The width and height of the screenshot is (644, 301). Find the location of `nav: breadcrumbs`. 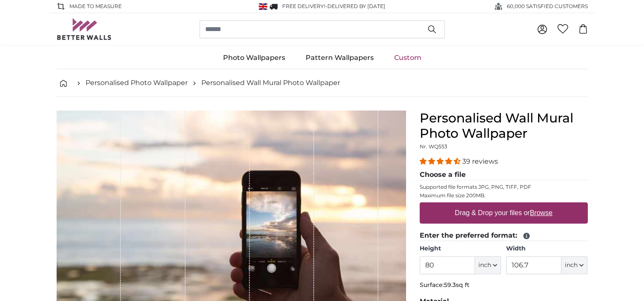

nav: breadcrumbs is located at coordinates (322, 83).